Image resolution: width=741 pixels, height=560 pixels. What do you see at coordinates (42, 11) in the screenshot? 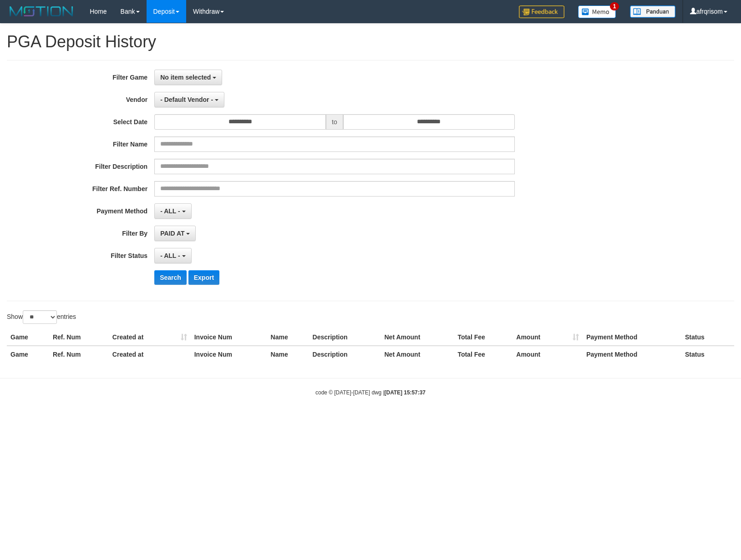
I see `img: MOTION_logo.png` at bounding box center [42, 11].